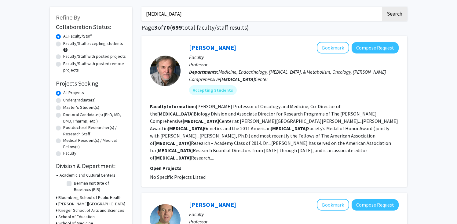 Image resolution: width=457 pixels, height=224 pixels. I want to click on input: Search Keywords, so click(261, 14).